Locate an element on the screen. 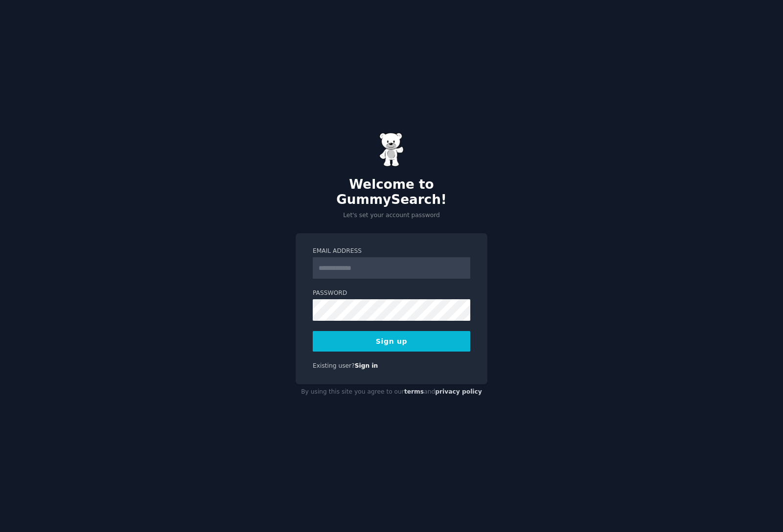 This screenshot has height=532, width=783. label: Email Address is located at coordinates (391, 251).